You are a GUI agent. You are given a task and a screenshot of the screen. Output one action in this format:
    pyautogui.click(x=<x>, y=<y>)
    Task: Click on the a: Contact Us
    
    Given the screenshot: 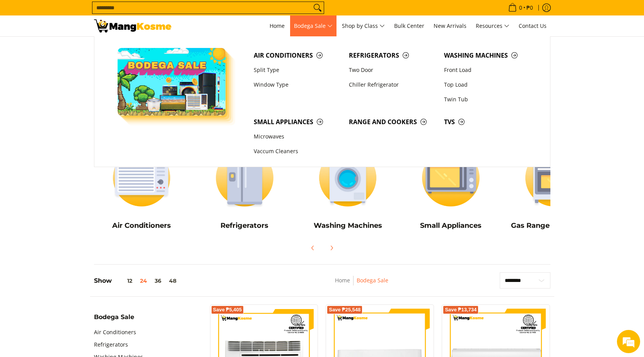 What is the action you would take?
    pyautogui.click(x=533, y=26)
    